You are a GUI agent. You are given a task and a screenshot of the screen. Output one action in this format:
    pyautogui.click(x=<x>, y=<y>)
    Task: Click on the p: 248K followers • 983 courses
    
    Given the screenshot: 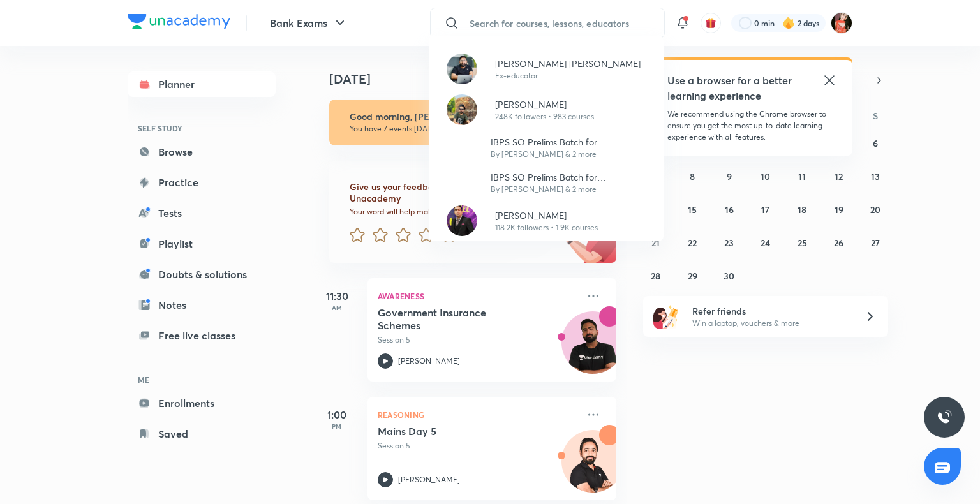 What is the action you would take?
    pyautogui.click(x=545, y=117)
    